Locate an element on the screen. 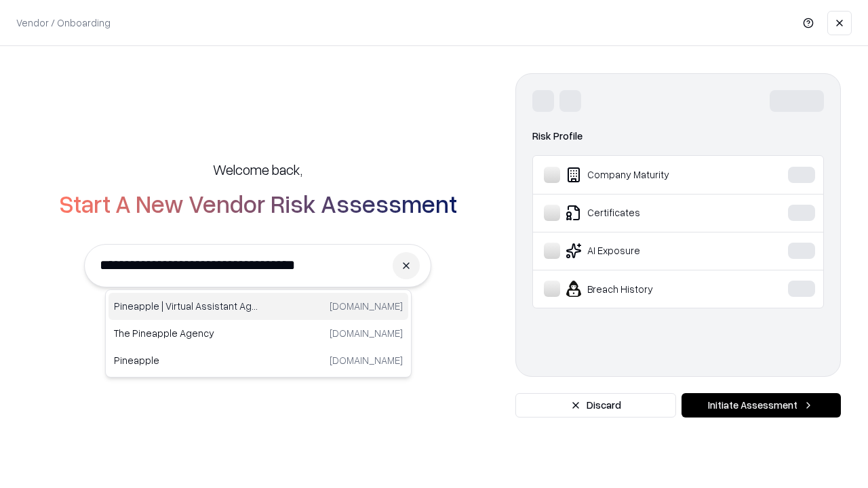 The height and width of the screenshot is (488, 868). h2: Start A New Vendor Risk Assessment is located at coordinates (258, 204).